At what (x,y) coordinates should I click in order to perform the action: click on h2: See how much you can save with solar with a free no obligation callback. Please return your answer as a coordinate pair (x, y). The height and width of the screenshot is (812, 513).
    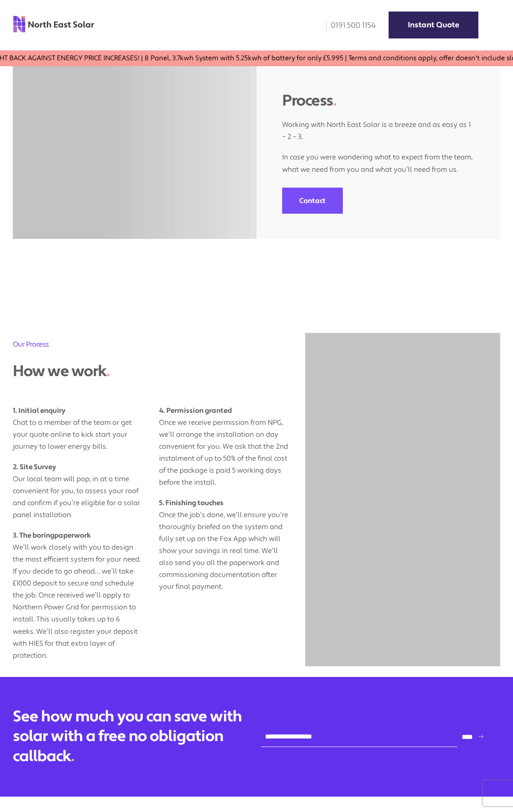
    Looking at the image, I should click on (133, 736).